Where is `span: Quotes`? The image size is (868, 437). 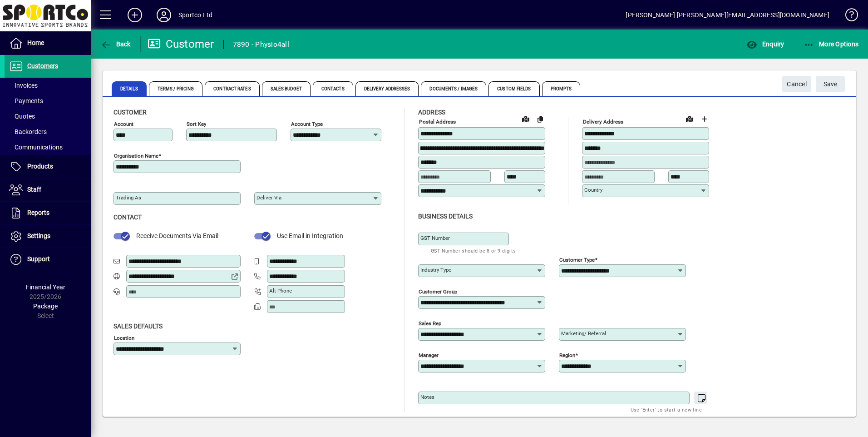
span: Quotes is located at coordinates (22, 116).